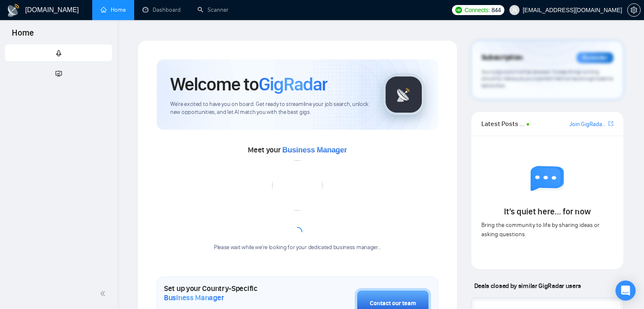 The image size is (644, 309). I want to click on span: Deals closed by similar GigRadar users, so click(528, 286).